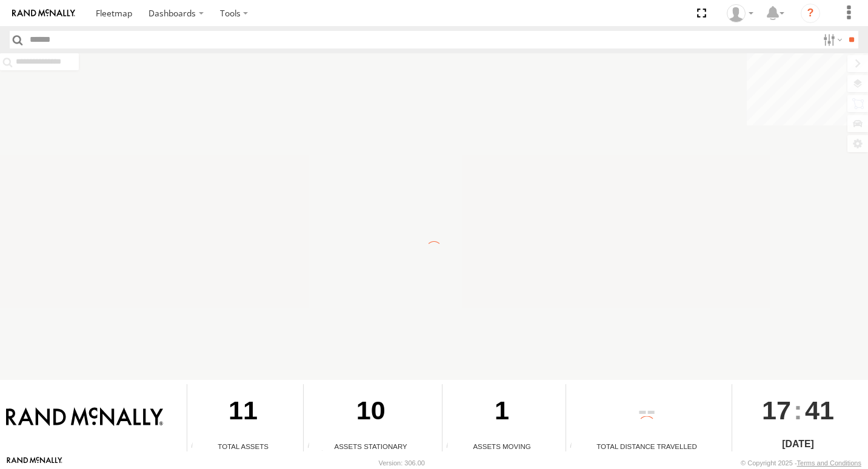  I want to click on div: Total distance travelled by all assets within specified date range and applied filters, so click(575, 446).